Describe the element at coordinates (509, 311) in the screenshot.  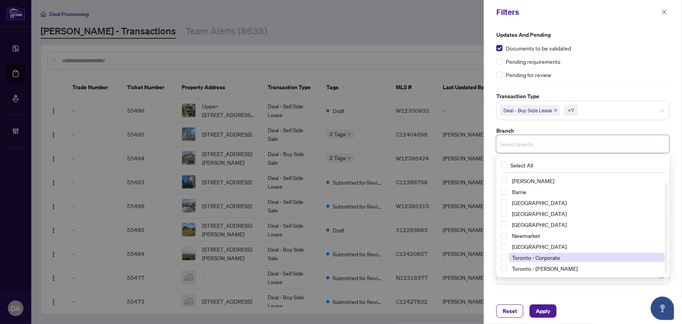
I see `span: Reset` at that location.